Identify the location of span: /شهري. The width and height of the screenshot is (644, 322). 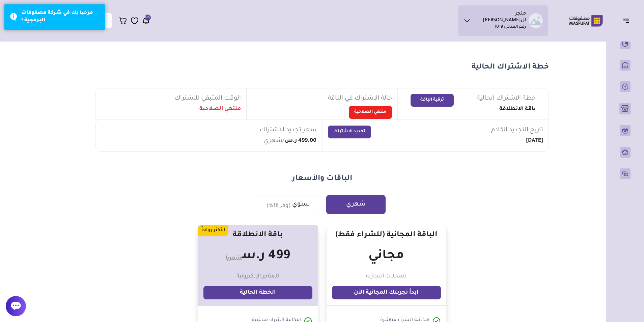
(274, 141).